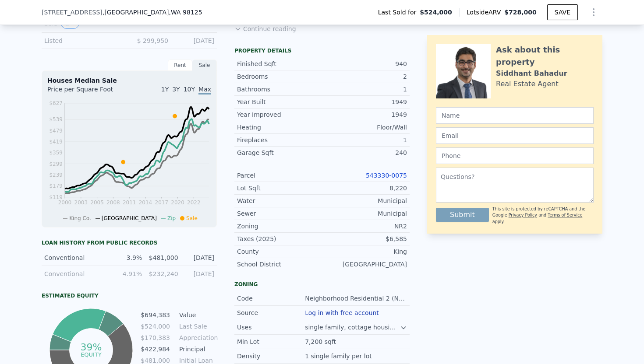  Describe the element at coordinates (364, 213) in the screenshot. I see `div: Municipal` at that location.